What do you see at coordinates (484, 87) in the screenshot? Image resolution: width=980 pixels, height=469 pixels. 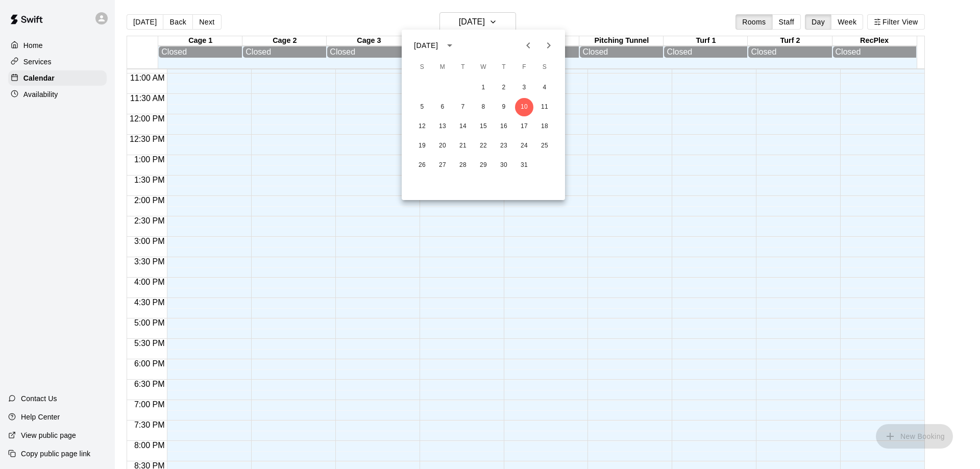 I see `button: 1` at bounding box center [484, 87].